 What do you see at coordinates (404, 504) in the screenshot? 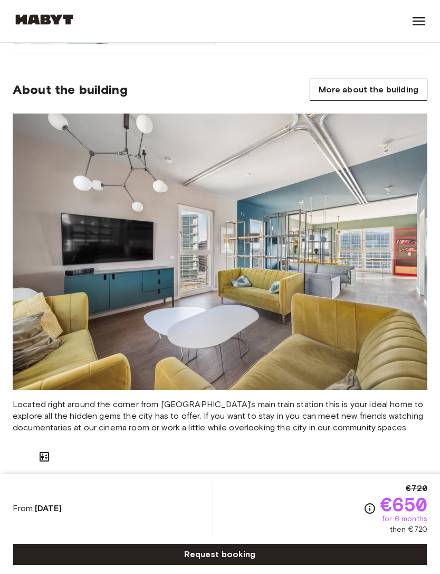
I see `span: €650` at bounding box center [404, 504].